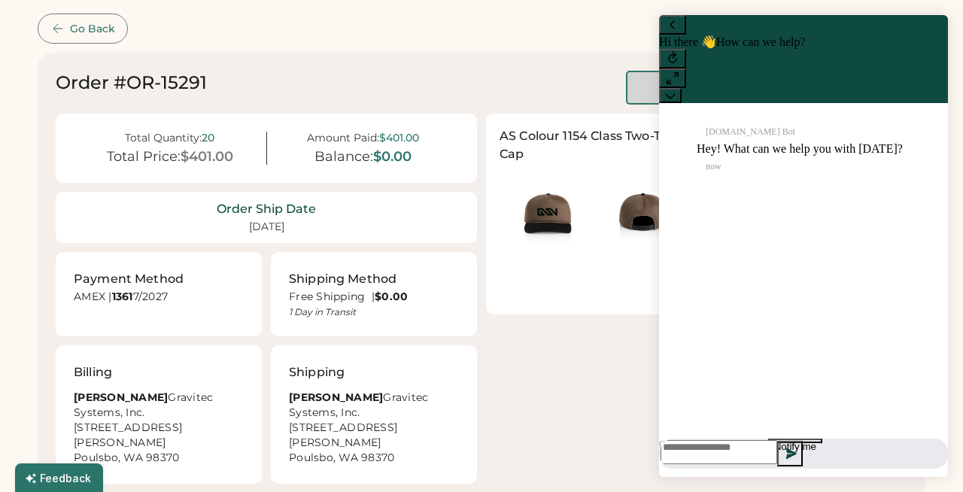 This screenshot has width=963, height=492. I want to click on span: How can we help?, so click(117, 41).